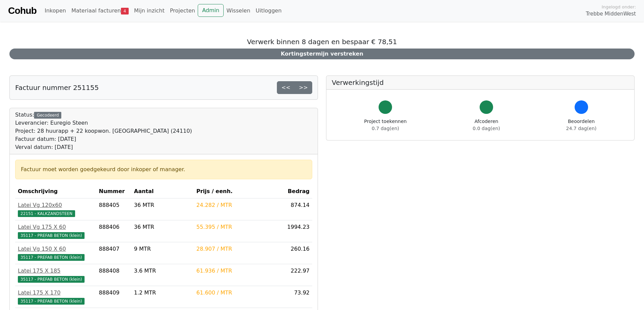 Image resolution: width=644 pixels, height=310 pixels. What do you see at coordinates (162, 191) in the screenshot?
I see `th: Aantal` at bounding box center [162, 191].